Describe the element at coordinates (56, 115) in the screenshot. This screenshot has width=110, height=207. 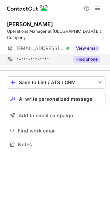
I see `button: Add to email campaign` at that location.